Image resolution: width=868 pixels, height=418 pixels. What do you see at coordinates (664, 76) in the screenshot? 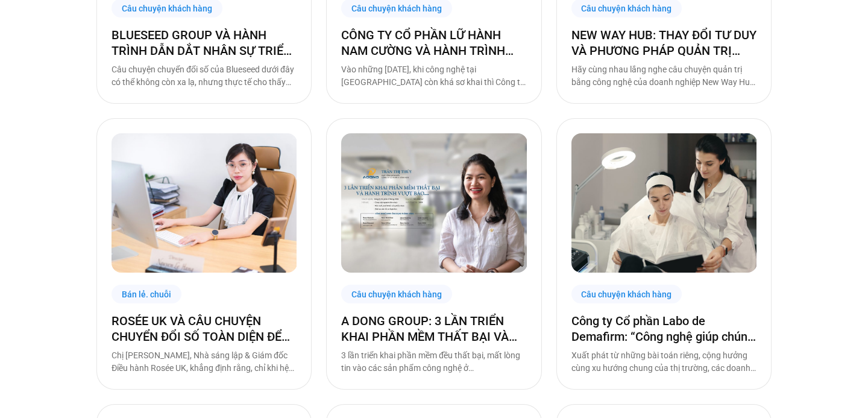
I see `p: Hãy cùng nhau lắng nghe câu chuyện quản trị bằng công nghệ của doanh nghiệp New Way Hub qua lời k...` at bounding box center [664, 76].